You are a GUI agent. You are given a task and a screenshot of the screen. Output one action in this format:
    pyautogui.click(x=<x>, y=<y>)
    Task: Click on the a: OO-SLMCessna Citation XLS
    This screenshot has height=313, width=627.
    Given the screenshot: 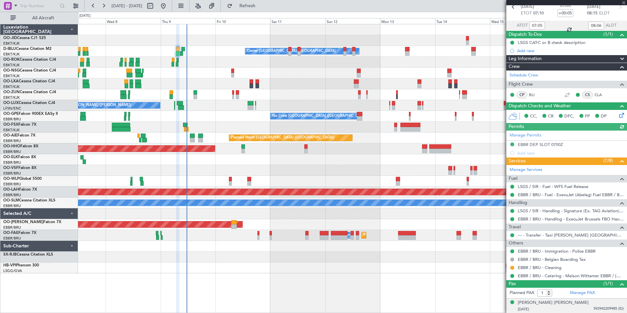 What is the action you would take?
    pyautogui.click(x=29, y=200)
    